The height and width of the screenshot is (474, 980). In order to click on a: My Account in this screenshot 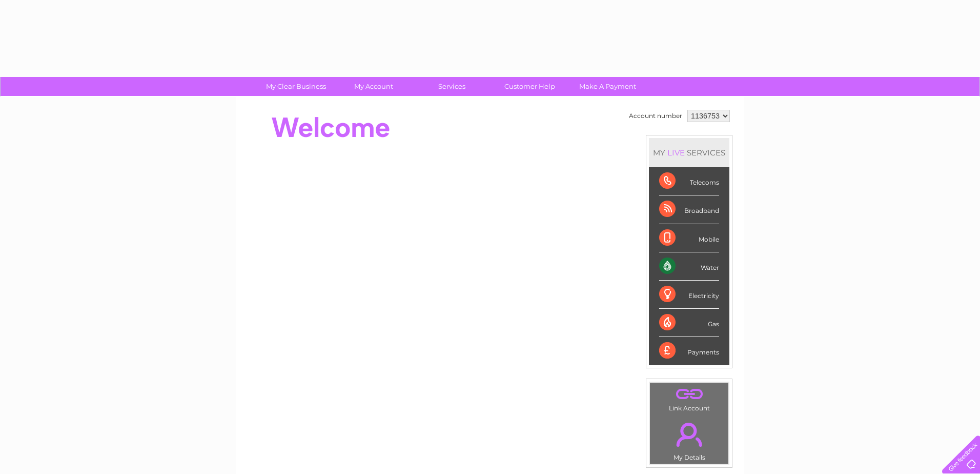, I will do `click(373, 86)`.